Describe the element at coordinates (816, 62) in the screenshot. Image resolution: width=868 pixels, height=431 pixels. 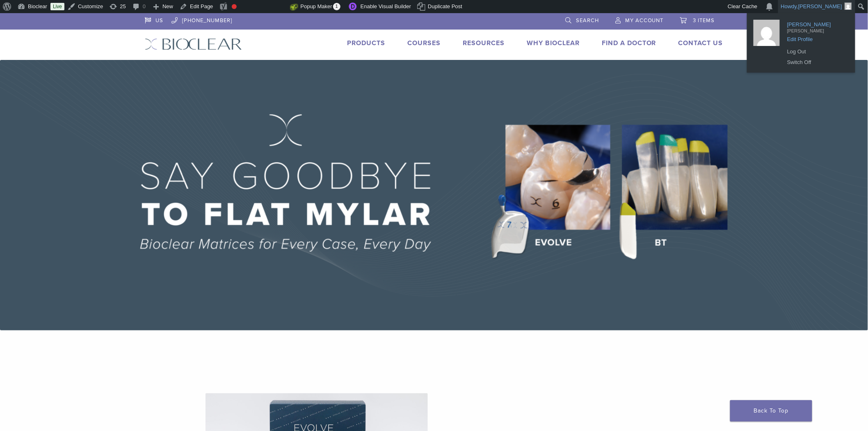
I see `a: Switch Off` at that location.